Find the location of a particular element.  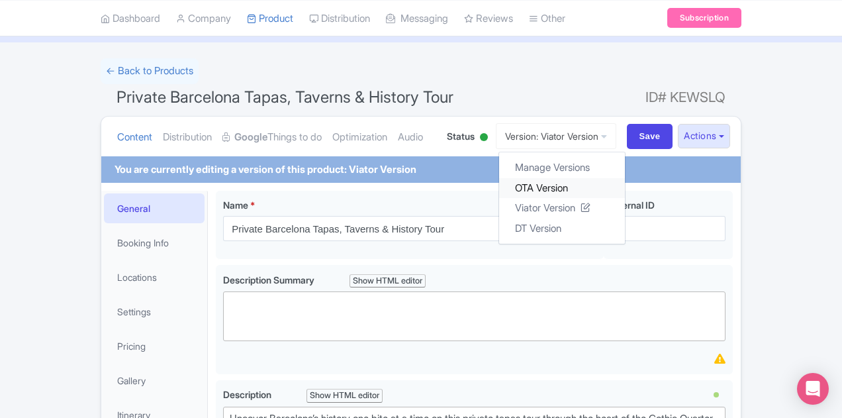

a: Booking Info is located at coordinates (154, 242).